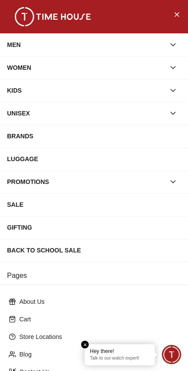 The height and width of the screenshot is (371, 188). What do you see at coordinates (86, 68) in the screenshot?
I see `div: WOMEN` at bounding box center [86, 68].